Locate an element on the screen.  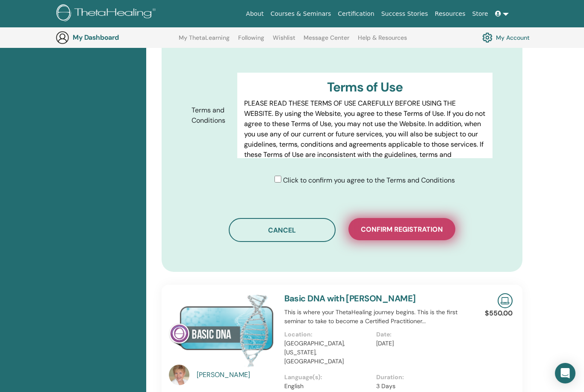
a: My ThetaLearning is located at coordinates (204, 41).